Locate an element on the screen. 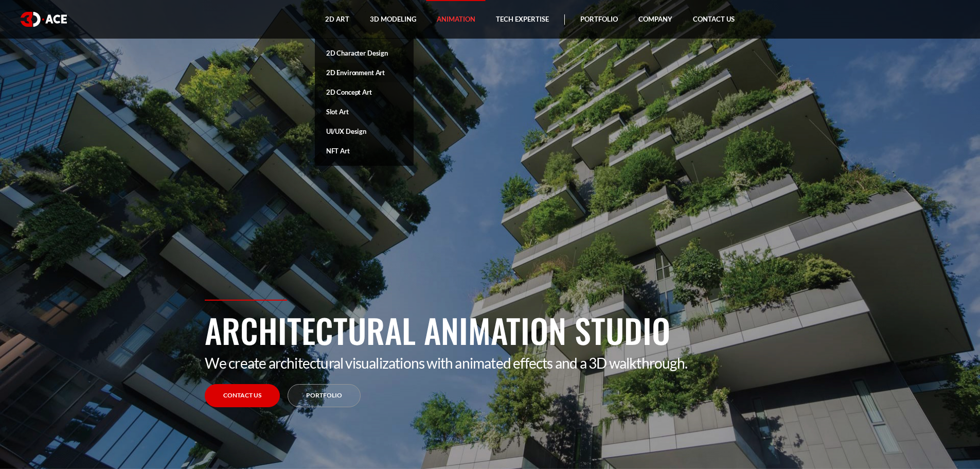 The width and height of the screenshot is (980, 469). a: NFT Art is located at coordinates (364, 150).